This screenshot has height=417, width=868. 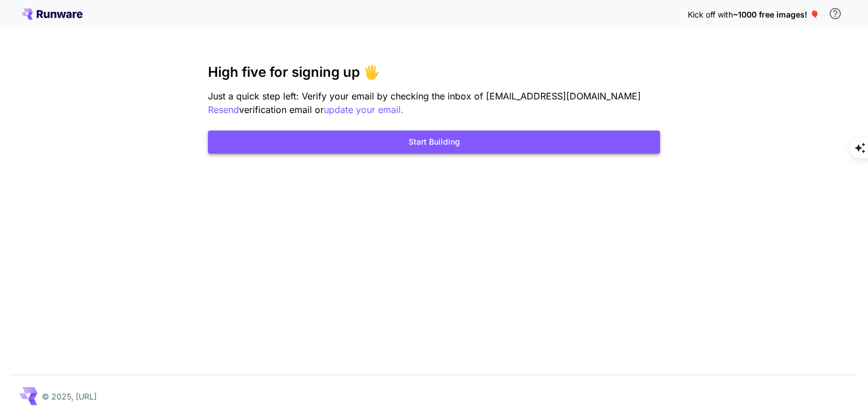 I want to click on span: ~1000 free images! 🎈, so click(x=776, y=14).